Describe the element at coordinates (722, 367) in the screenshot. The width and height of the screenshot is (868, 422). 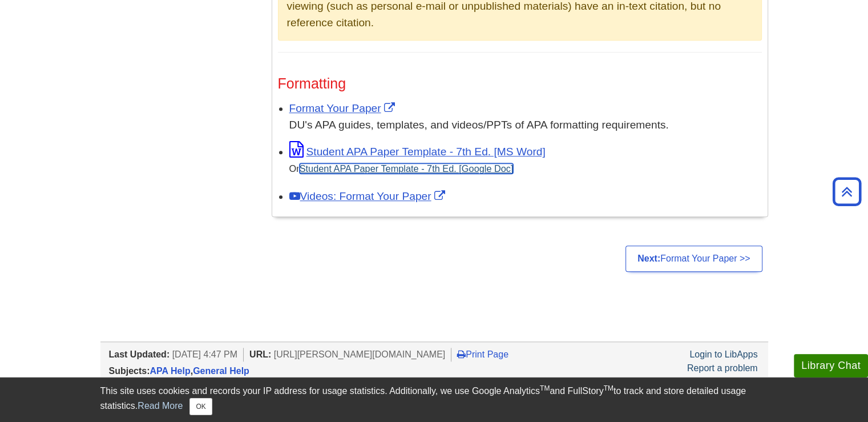
I see `a: Report a problem` at that location.